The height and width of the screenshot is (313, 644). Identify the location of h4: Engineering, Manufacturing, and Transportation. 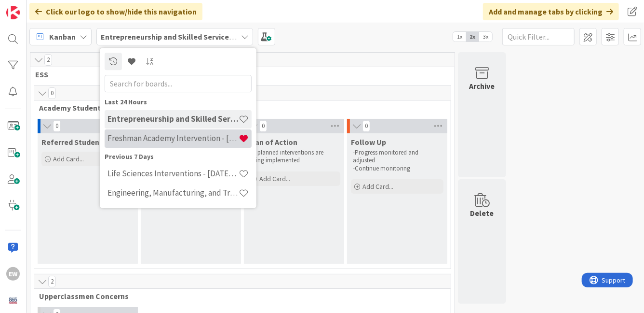
(173, 192).